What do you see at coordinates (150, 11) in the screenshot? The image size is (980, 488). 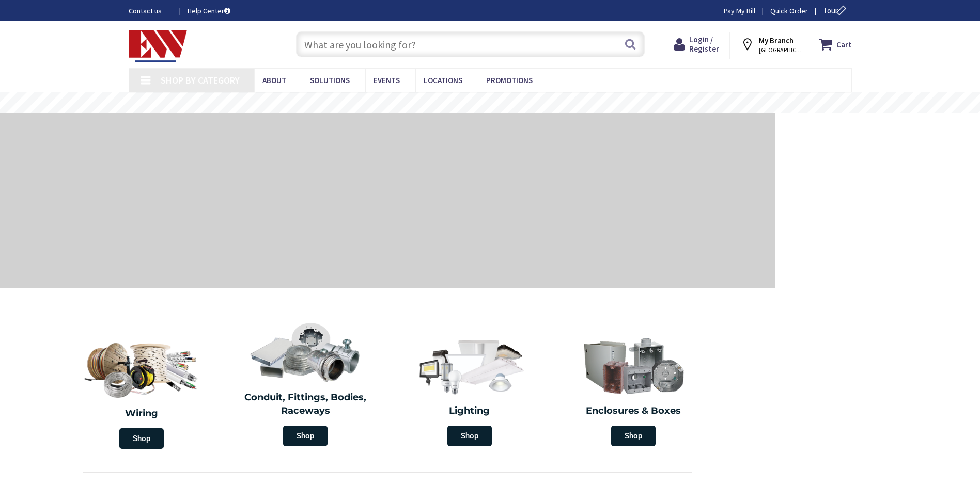 I see `a: Contact us` at bounding box center [150, 11].